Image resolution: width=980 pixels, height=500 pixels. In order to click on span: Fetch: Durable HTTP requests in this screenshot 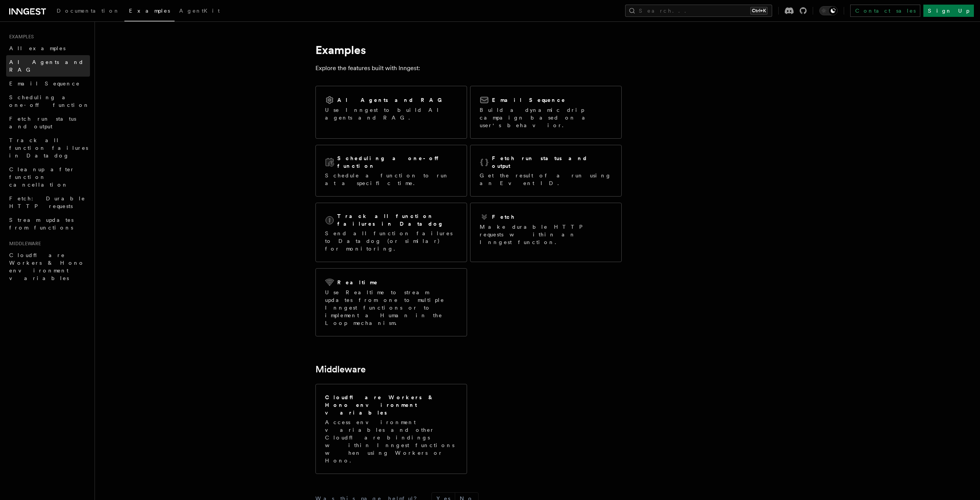, I will do `click(47, 202)`.